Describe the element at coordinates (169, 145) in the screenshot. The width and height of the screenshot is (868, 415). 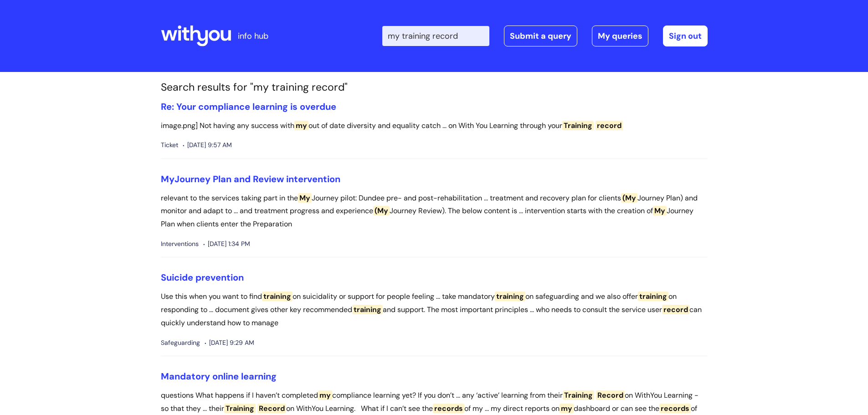
I see `span: Ticket` at that location.